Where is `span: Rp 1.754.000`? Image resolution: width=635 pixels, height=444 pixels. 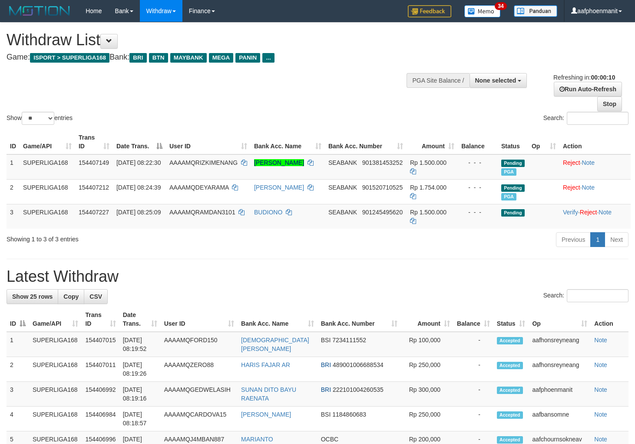 span: Rp 1.754.000 is located at coordinates (428, 187).